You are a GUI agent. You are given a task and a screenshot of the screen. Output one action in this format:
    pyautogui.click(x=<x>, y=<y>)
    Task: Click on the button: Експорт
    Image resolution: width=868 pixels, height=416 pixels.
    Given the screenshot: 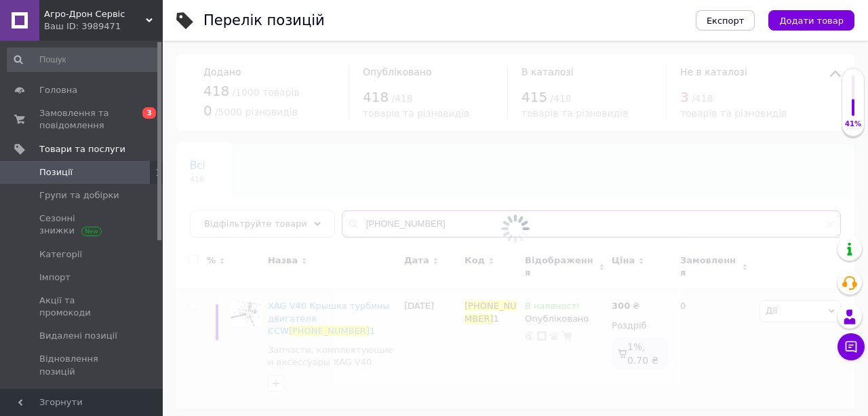 What is the action you would take?
    pyautogui.click(x=725, y=20)
    